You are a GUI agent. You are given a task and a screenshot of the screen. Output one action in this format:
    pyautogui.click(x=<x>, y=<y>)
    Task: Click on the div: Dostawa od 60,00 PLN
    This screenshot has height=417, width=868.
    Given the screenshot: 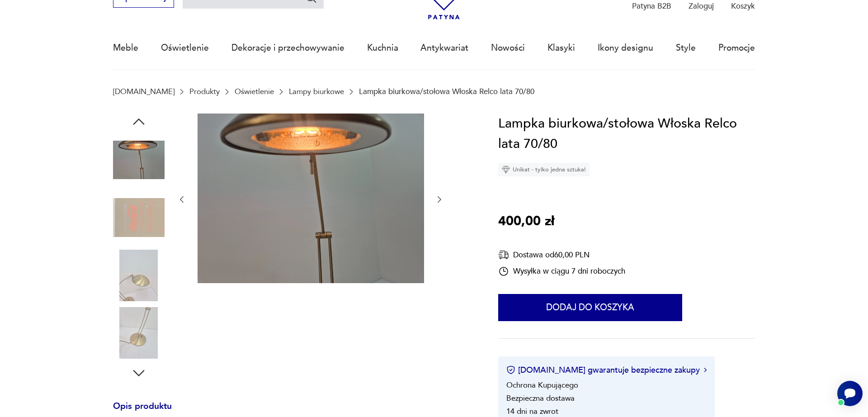 What is the action you would take?
    pyautogui.click(x=561, y=254)
    